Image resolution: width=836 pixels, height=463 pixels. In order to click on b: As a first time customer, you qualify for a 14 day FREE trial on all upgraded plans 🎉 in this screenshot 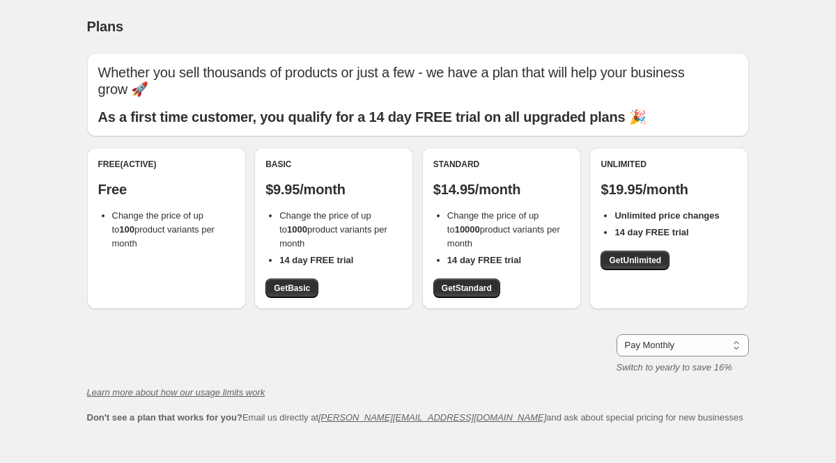, I will do `click(372, 117)`.